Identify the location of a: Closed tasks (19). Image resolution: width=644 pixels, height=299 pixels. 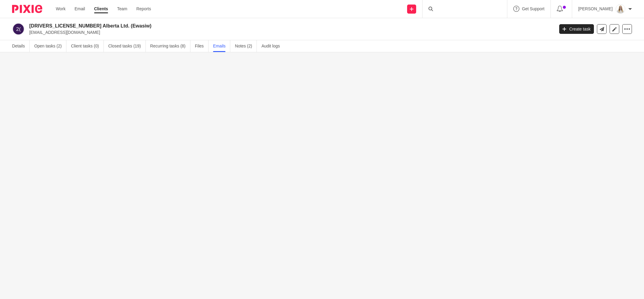
(126, 46).